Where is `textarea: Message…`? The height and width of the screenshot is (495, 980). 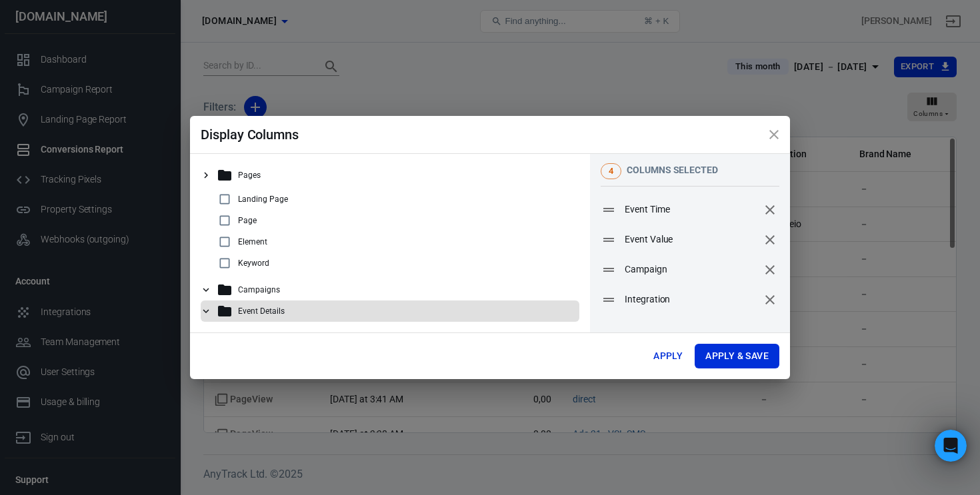
textarea: Message… is located at coordinates (133, 357).